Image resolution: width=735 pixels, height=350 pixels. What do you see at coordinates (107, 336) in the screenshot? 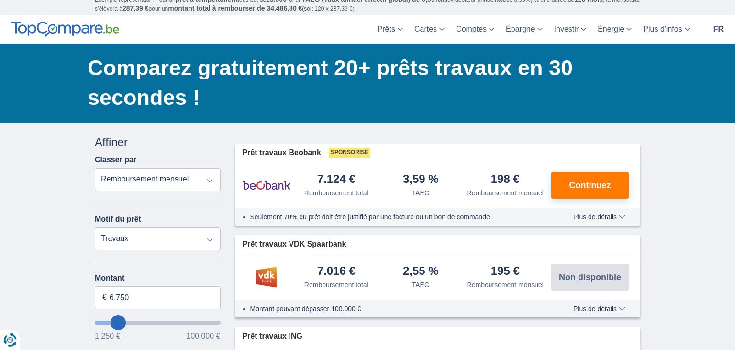
I see `span: 1.250 €` at bounding box center [107, 336].